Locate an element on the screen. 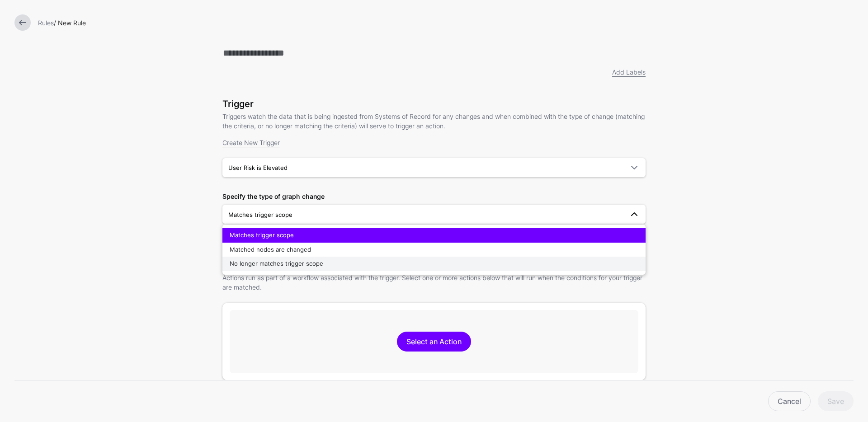 The height and width of the screenshot is (422, 868). a: Cancel is located at coordinates (789, 401).